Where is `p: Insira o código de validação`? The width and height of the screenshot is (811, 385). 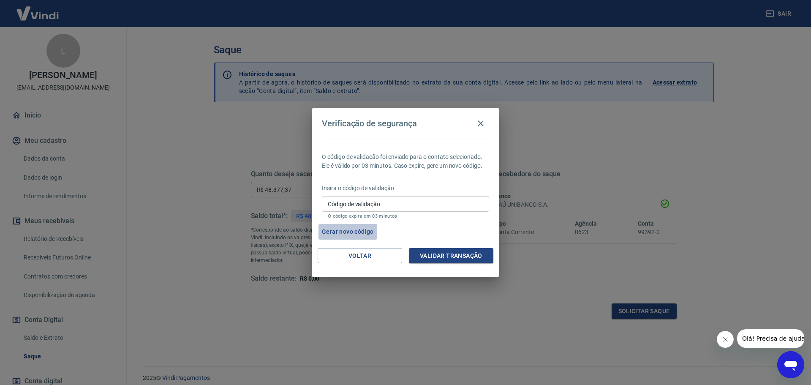 p: Insira o código de validação is located at coordinates (406, 188).